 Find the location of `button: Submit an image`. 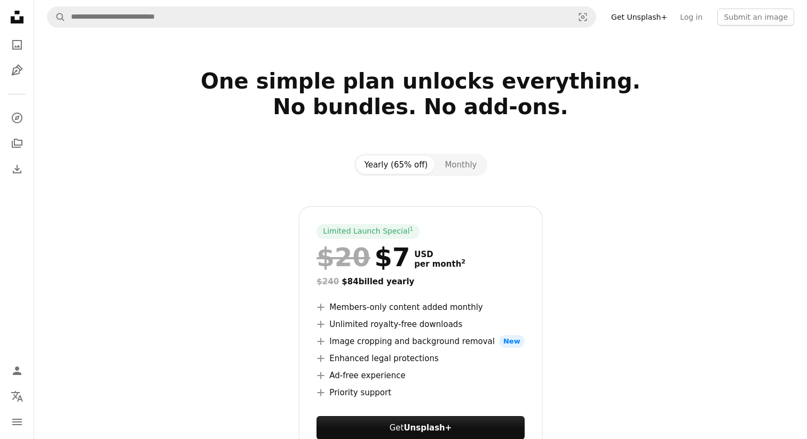

button: Submit an image is located at coordinates (756, 17).